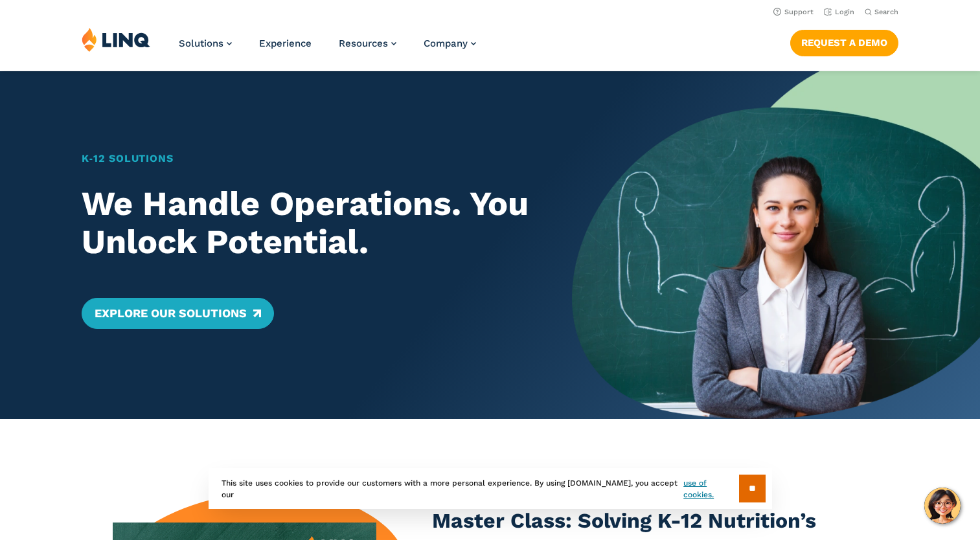  What do you see at coordinates (794, 12) in the screenshot?
I see `a: Support` at bounding box center [794, 12].